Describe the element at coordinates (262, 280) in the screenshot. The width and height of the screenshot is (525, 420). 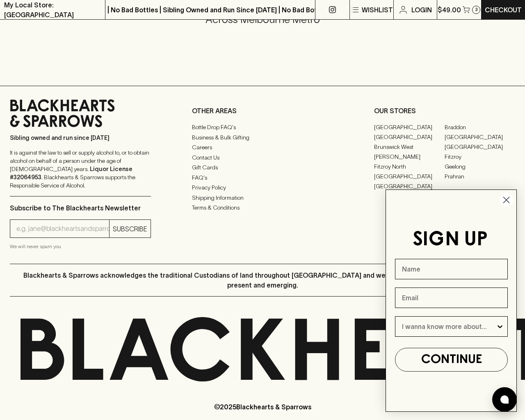
I see `p: Blackhearts & Sparrows acknowledges the traditional Custodians of land throughout [GEOGRAPHIC_DAT...` at that location.